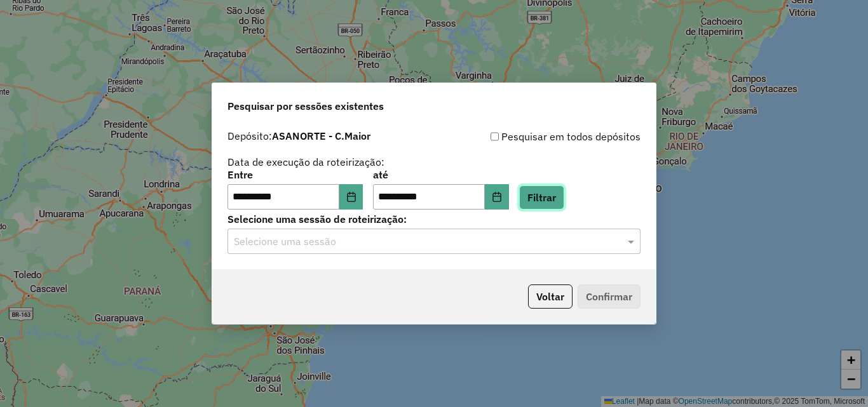 The height and width of the screenshot is (407, 868). Describe the element at coordinates (306, 162) in the screenshot. I see `label: Data de execução da roteirização:` at that location.